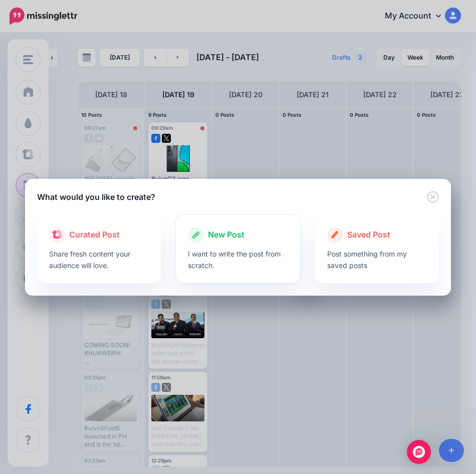 This screenshot has width=476, height=474. What do you see at coordinates (419, 452) in the screenshot?
I see `div: Open Intercom Messenger` at bounding box center [419, 452].